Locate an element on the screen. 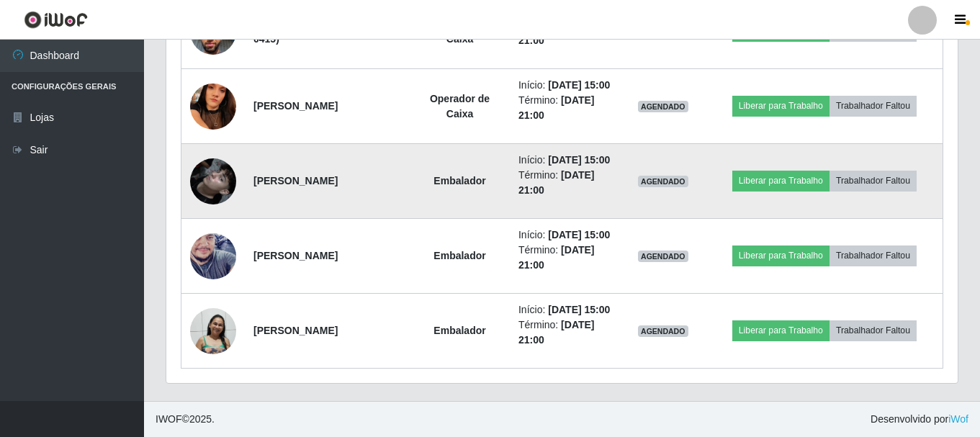 The image size is (980, 437). img: 1755878088787.jpeg is located at coordinates (213, 256).